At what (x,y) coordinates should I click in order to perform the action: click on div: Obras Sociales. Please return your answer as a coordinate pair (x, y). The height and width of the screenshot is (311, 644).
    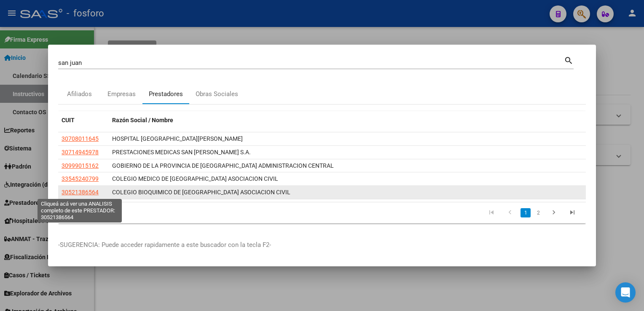
    Looking at the image, I should click on (217, 94).